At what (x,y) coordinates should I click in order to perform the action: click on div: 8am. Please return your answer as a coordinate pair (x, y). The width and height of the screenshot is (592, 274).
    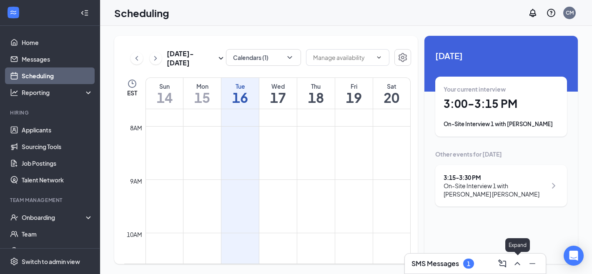
    Looking at the image, I should click on (136, 128).